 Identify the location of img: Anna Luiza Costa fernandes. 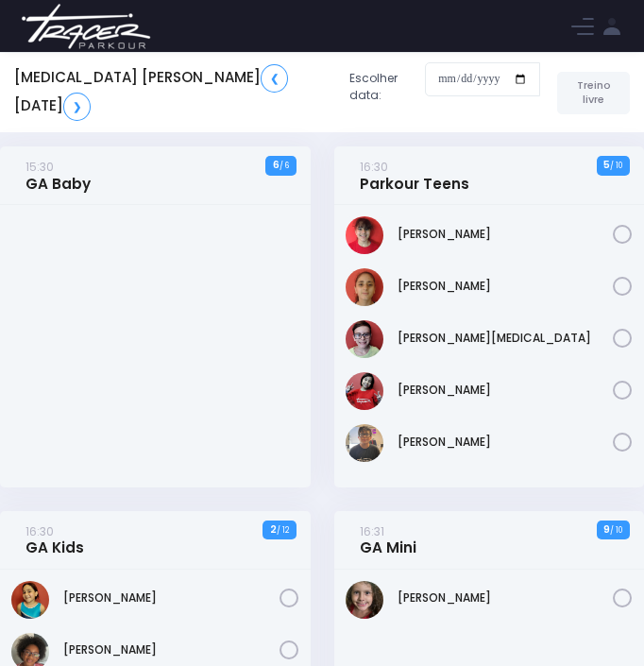
(30, 600).